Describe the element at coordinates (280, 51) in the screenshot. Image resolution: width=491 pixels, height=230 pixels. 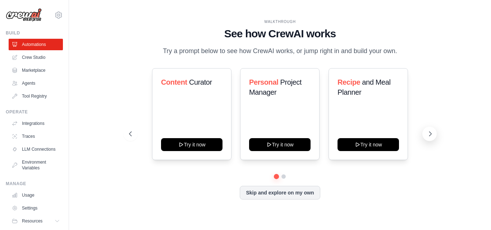
I see `p: Try a prompt below to see how CrewAI works, or jump right in and build your own.` at that location.